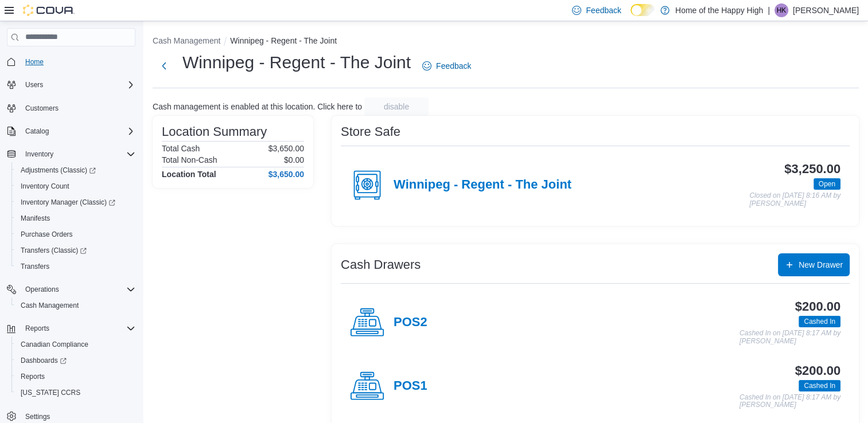 The image size is (868, 423). What do you see at coordinates (35, 219) in the screenshot?
I see `span: Manifests` at bounding box center [35, 219].